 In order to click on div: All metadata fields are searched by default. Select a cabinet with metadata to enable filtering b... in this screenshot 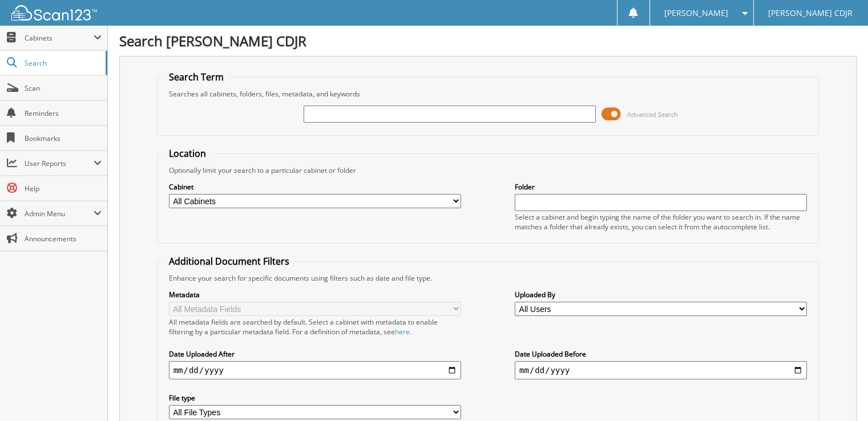, I will do `click(315, 327)`.